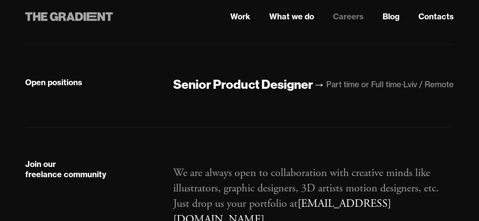 The height and width of the screenshot is (221, 479). What do you see at coordinates (249, 84) in the screenshot?
I see `a: Senior Product Designer→` at bounding box center [249, 84].